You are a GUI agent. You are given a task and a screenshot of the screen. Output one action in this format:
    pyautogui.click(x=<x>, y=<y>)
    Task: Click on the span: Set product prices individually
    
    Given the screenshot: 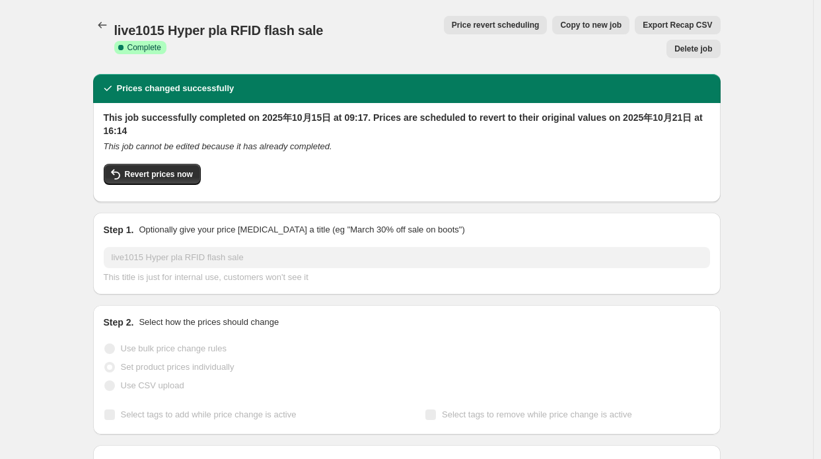 What is the action you would take?
    pyautogui.click(x=178, y=367)
    